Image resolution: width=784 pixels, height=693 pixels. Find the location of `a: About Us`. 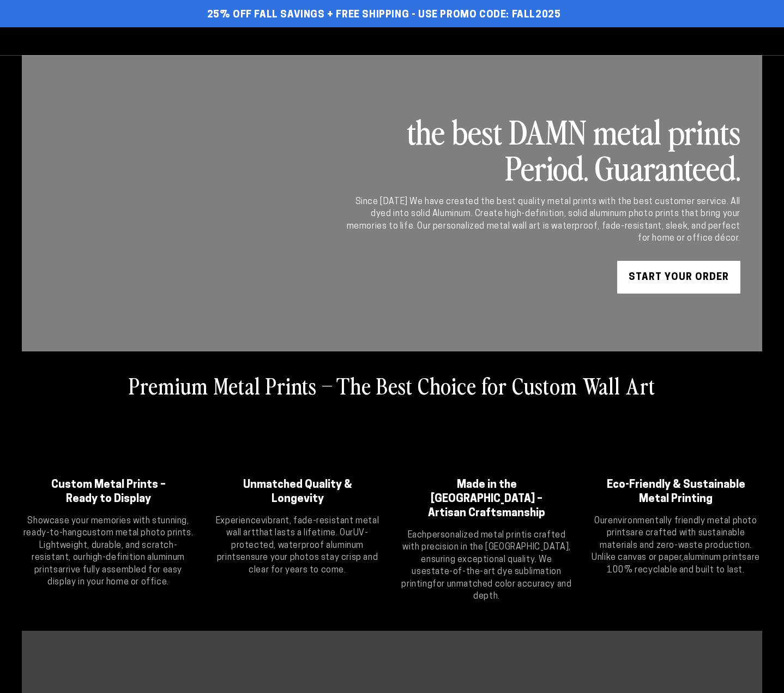

a: About Us is located at coordinates (535, 41).